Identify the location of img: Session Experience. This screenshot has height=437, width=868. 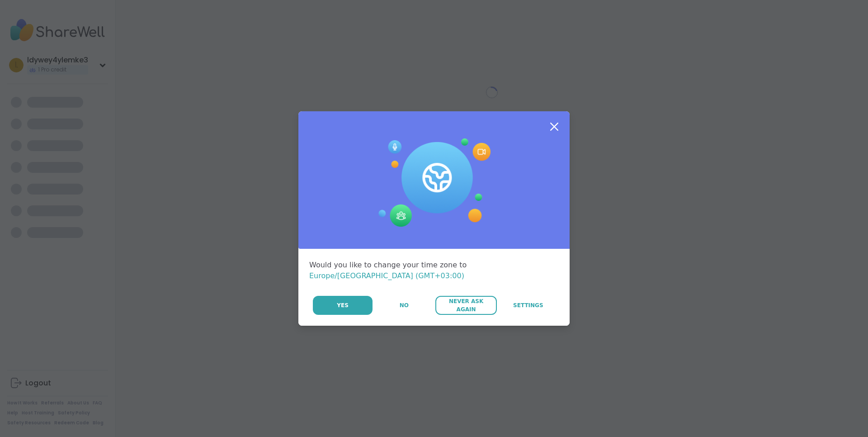
(434, 183).